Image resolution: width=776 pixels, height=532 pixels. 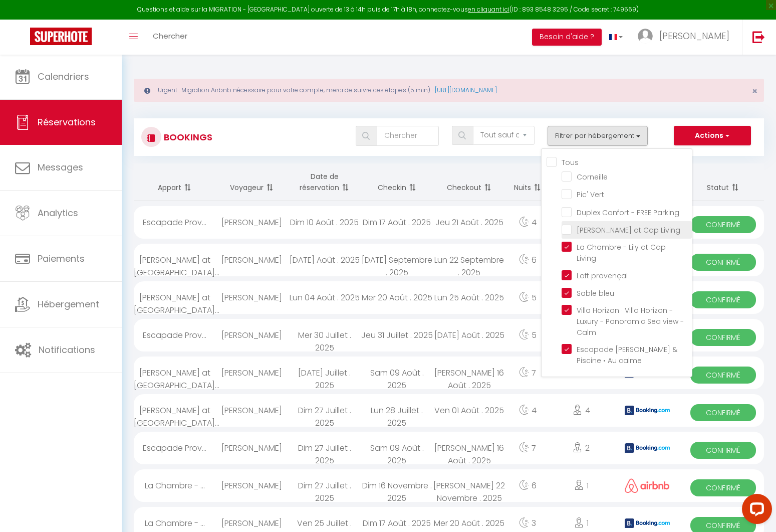 I want to click on span: Messages, so click(x=60, y=167).